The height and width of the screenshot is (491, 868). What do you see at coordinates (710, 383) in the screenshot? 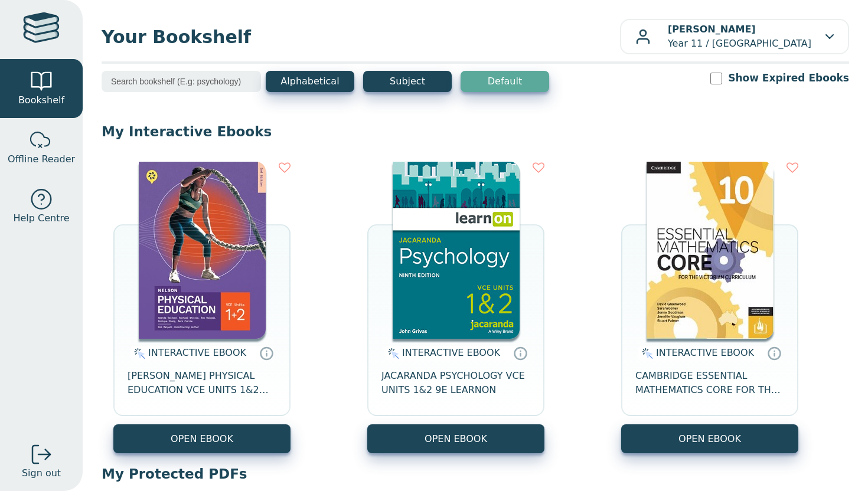
I see `span: CAMBRIDGE ESSENTIAL MATHEMATICS CORE FOR THE VICTORIAN CURRICULUM YEAR 10 STUDENT EBOOK` at bounding box center [710, 383].